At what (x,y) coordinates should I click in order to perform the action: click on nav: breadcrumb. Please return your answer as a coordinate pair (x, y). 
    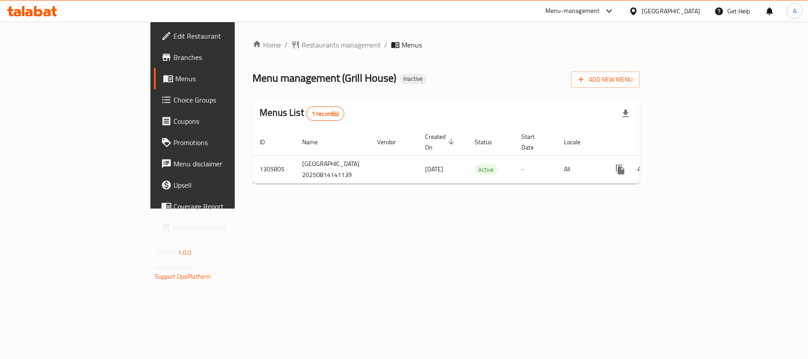
    Looking at the image, I should click on (446, 45).